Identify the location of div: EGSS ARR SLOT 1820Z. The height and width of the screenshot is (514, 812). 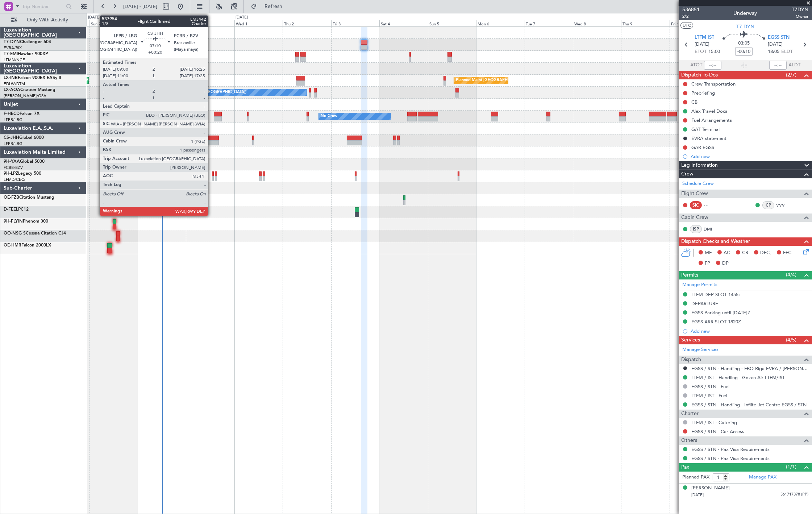
(716, 322).